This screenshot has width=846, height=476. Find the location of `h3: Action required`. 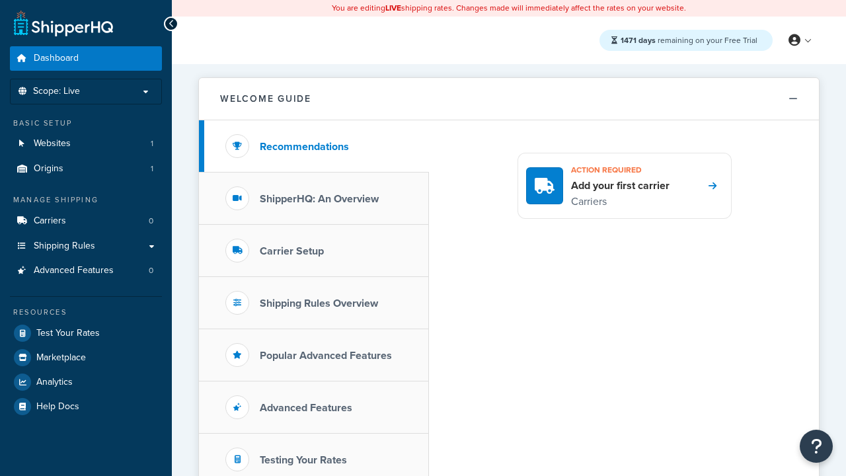

h3: Action required is located at coordinates (620, 170).